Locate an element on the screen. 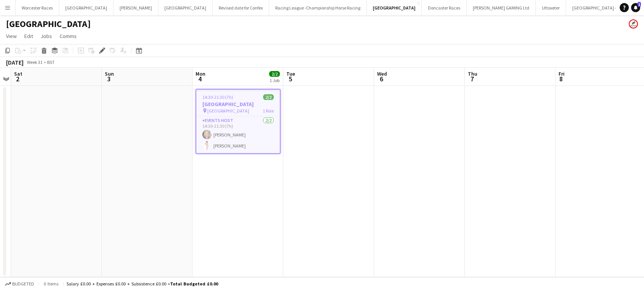 The image size is (644, 290). span: Fri is located at coordinates (561, 73).